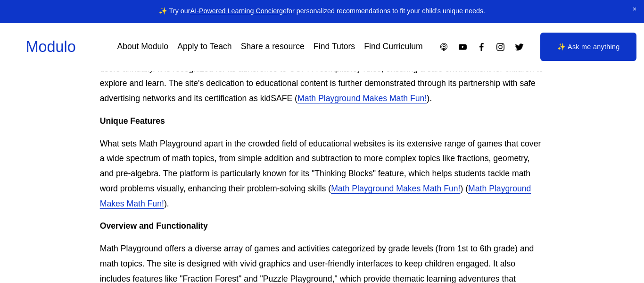 Image resolution: width=644 pixels, height=283 pixels. What do you see at coordinates (500, 47) in the screenshot?
I see `a: Instagram` at bounding box center [500, 47].